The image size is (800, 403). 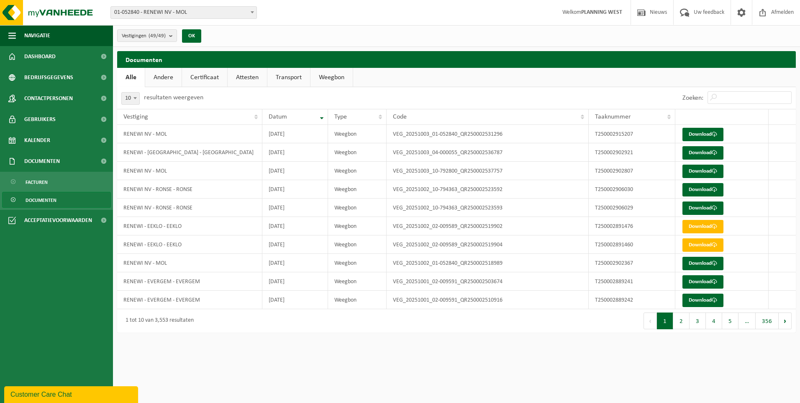 I want to click on td: T250002906029, so click(x=632, y=208).